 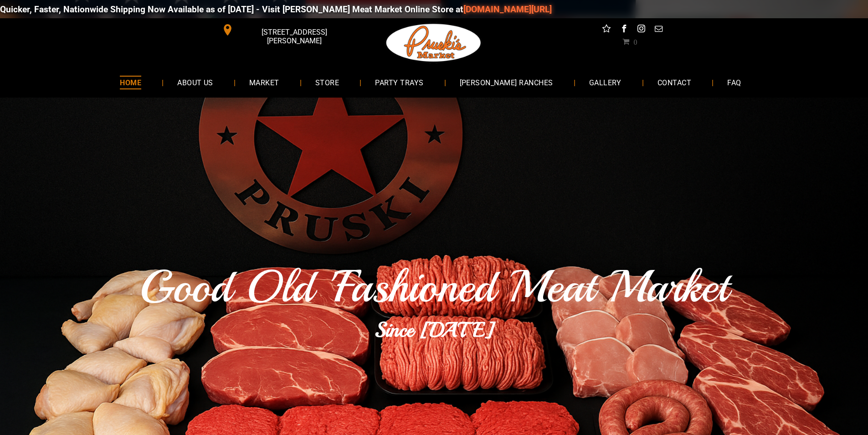 What do you see at coordinates (327, 82) in the screenshot?
I see `a: STORE` at bounding box center [327, 82].